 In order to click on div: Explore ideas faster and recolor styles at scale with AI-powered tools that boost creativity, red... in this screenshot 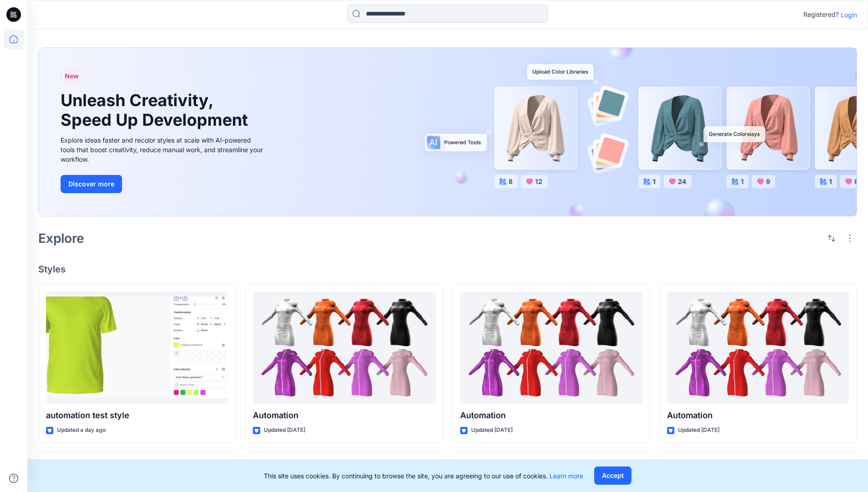, I will do `click(163, 149)`.